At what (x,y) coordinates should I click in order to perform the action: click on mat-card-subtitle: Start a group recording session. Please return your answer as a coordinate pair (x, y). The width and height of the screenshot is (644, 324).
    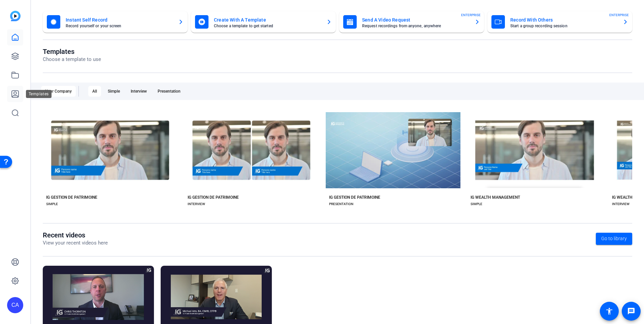
    Looking at the image, I should click on (564, 26).